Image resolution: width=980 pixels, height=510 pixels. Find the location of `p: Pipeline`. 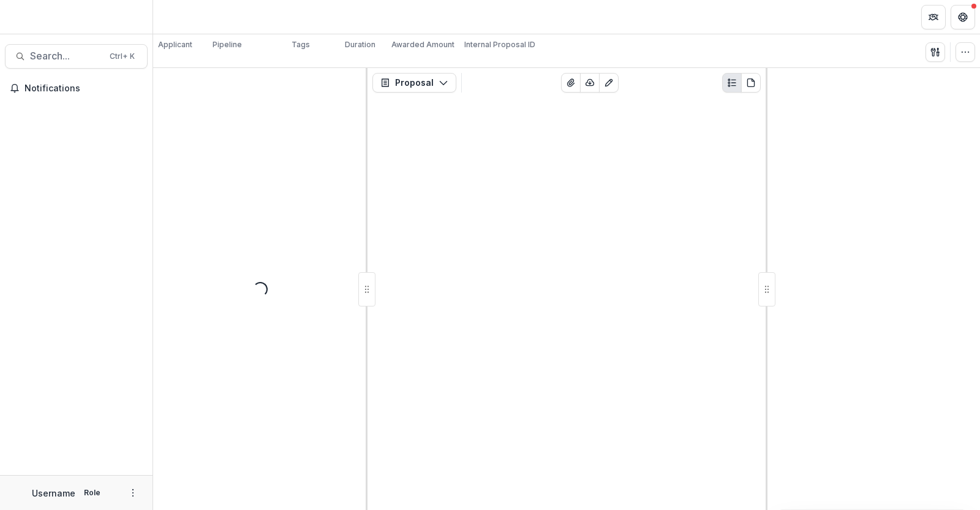

p: Pipeline is located at coordinates (228, 45).